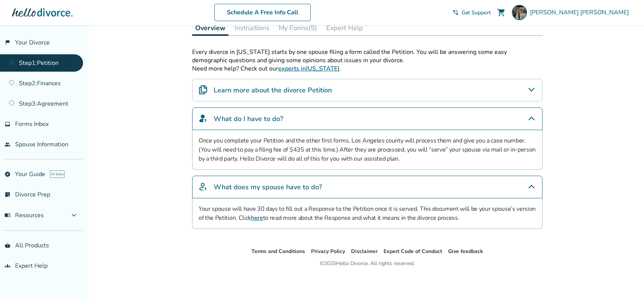 The image size is (644, 299). What do you see at coordinates (345, 28) in the screenshot?
I see `button: Expert Help` at bounding box center [345, 28].